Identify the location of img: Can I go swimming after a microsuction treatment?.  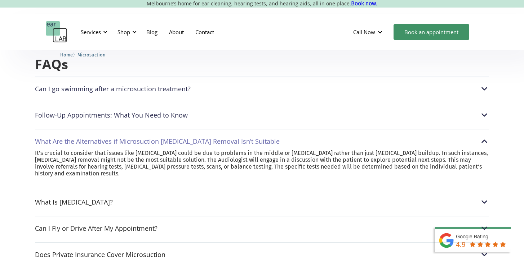
(484, 89).